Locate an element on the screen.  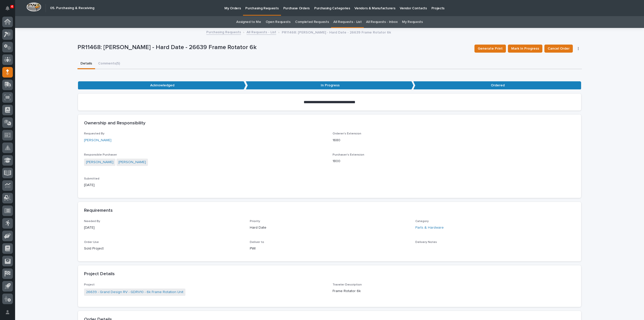
a: 26639 - Grand Design RV - GDRV10 - 6k Frame Rotation Unit is located at coordinates (134, 292).